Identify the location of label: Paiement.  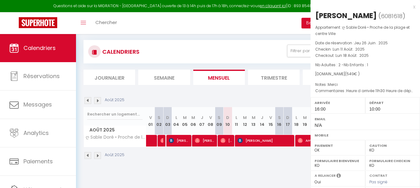
(338, 146).